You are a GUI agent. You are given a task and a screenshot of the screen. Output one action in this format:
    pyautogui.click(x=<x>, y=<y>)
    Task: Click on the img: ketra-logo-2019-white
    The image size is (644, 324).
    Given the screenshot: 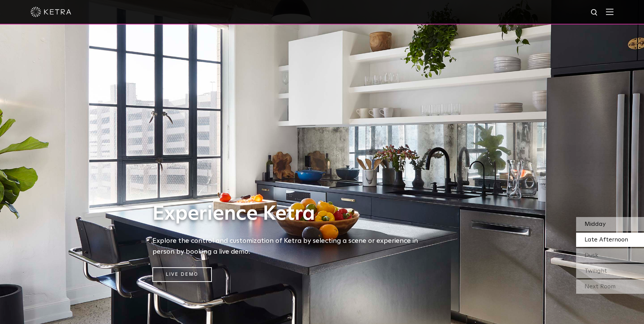 What is the action you would take?
    pyautogui.click(x=51, y=12)
    